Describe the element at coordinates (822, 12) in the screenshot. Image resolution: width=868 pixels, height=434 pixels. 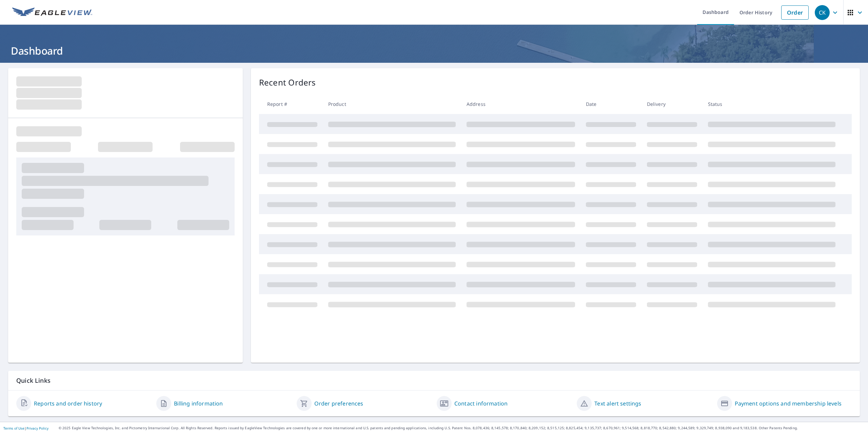
I see `div: CK` at that location.